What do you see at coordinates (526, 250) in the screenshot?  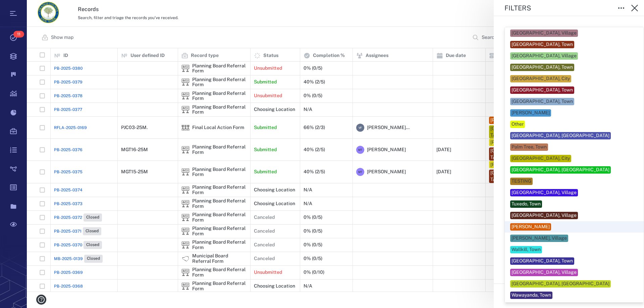 I see `div: Wallkill, Town` at bounding box center [526, 250].